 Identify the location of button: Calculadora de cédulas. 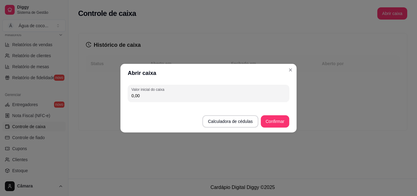
(230, 121).